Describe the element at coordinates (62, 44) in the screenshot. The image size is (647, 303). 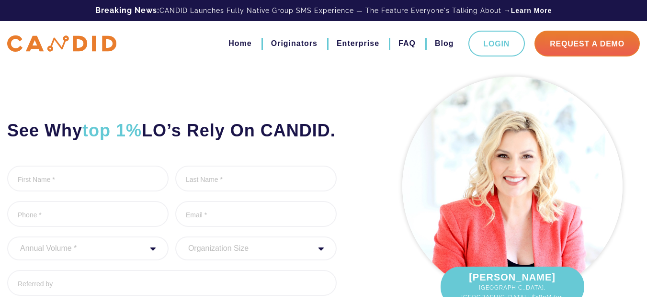
I see `img: CANDID APP` at that location.